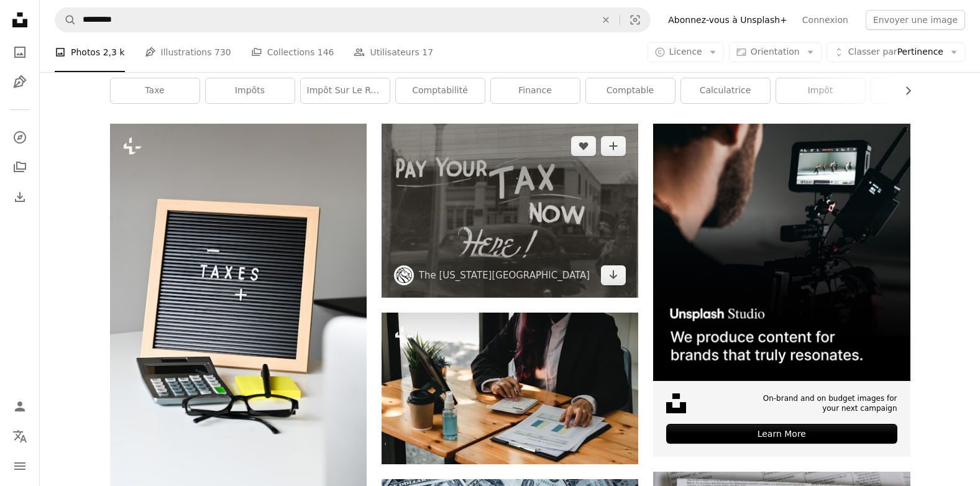 Image resolution: width=980 pixels, height=486 pixels. I want to click on button: Licence, so click(685, 52).